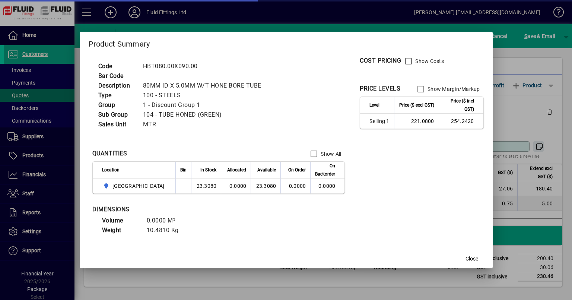 The width and height of the screenshot is (572, 300). What do you see at coordinates (417, 121) in the screenshot?
I see `td: 221.0800` at bounding box center [417, 121].